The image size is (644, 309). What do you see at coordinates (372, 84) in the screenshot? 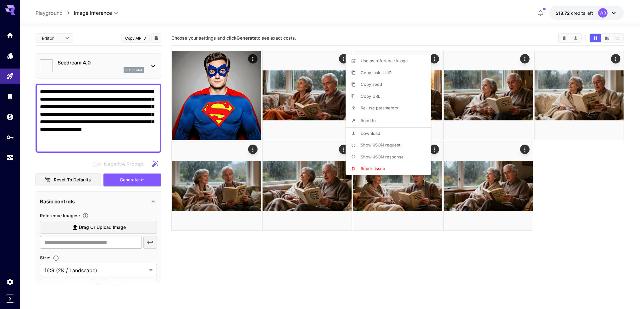
I see `span: Copy seed` at bounding box center [372, 84].